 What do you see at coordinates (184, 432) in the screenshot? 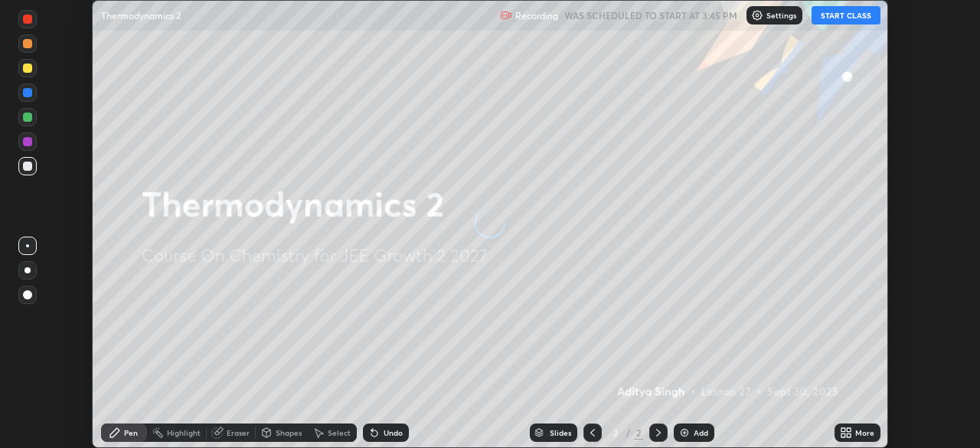
I see `div: Highlight` at bounding box center [184, 432].